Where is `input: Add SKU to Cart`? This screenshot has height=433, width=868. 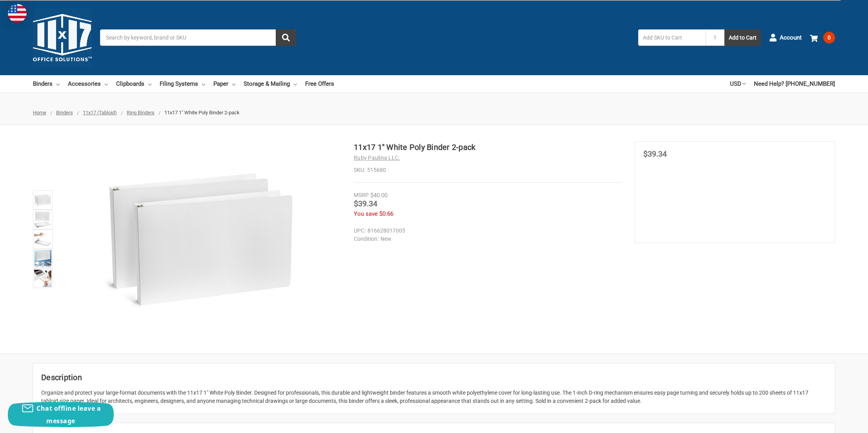
input: Add SKU to Cart is located at coordinates (672, 38).